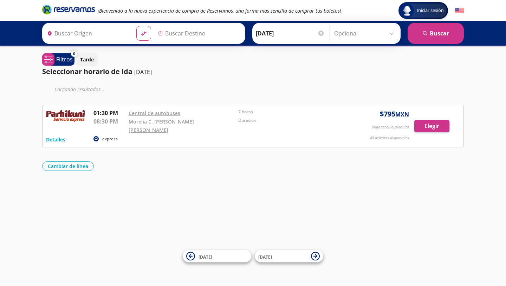 The image size is (506, 286). I want to click on button: Tarde, so click(87, 59).